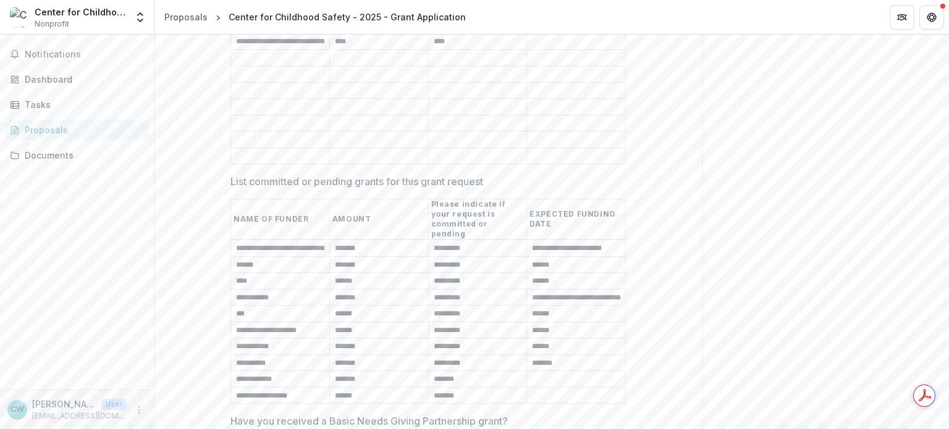 This screenshot has width=949, height=429. I want to click on a: Dashboard, so click(77, 79).